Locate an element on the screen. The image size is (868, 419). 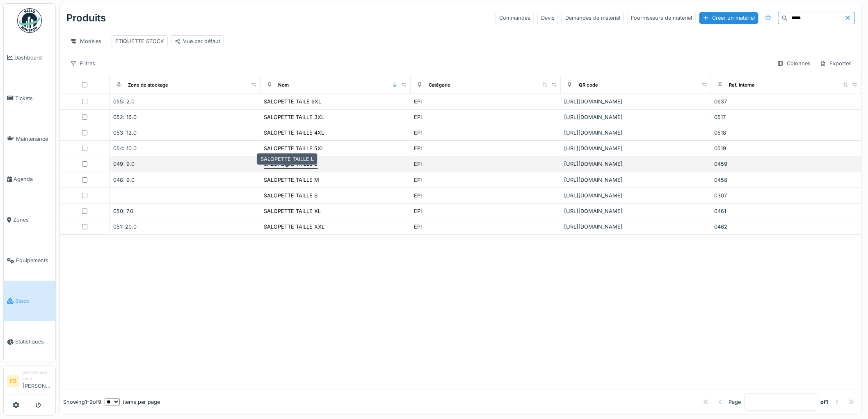
a: Tickets is located at coordinates (29, 98).